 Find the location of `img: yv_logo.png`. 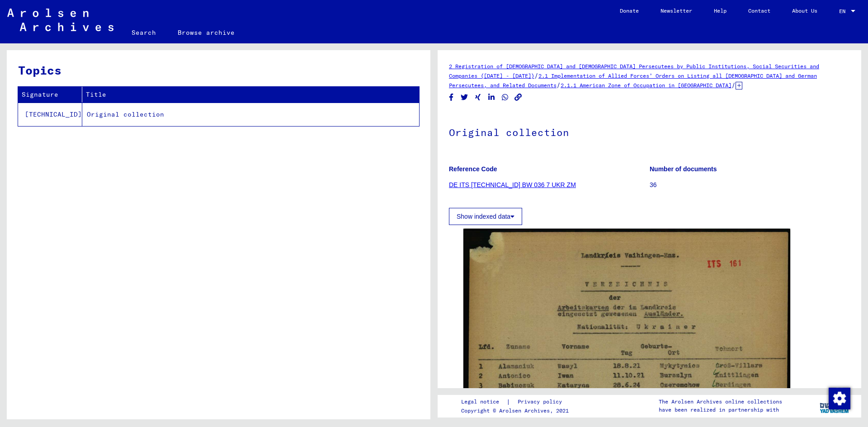

img: yv_logo.png is located at coordinates (834, 406).